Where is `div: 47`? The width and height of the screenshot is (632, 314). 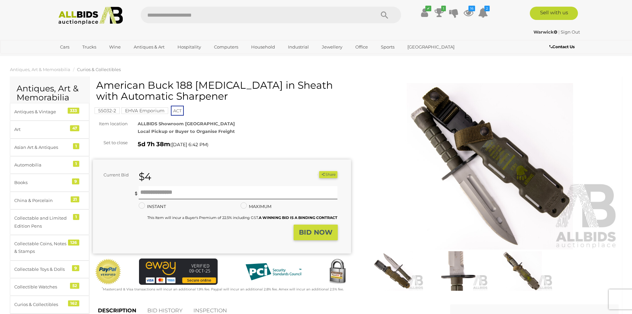
div: 47 is located at coordinates (75, 128).